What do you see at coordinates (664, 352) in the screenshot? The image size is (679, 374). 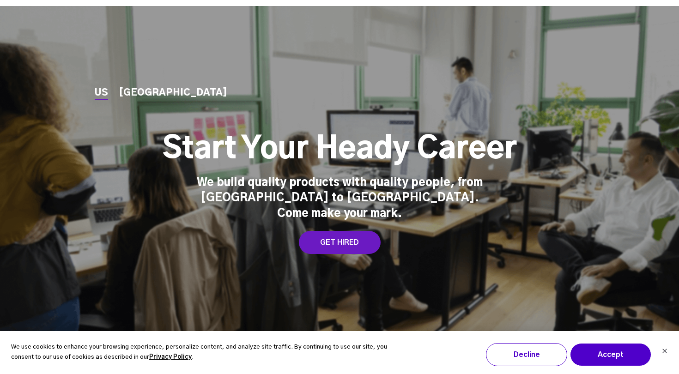 I see `button: Dismiss cookie banner` at bounding box center [664, 352].